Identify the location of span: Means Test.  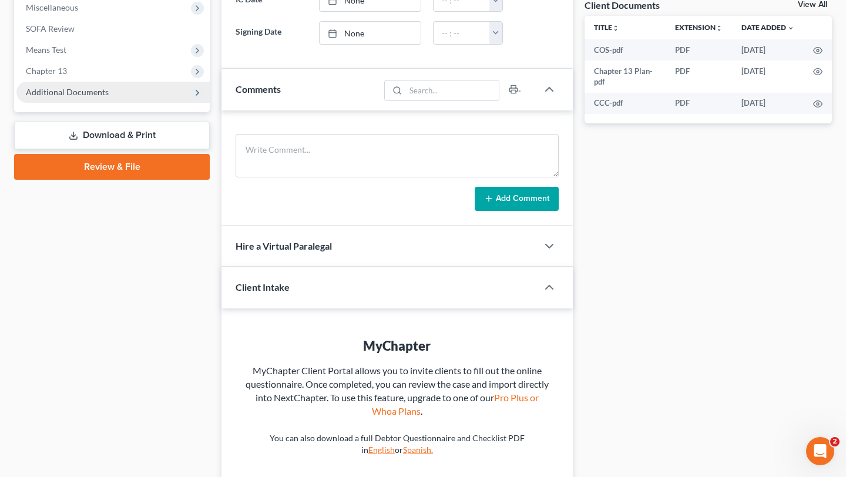
(46, 49).